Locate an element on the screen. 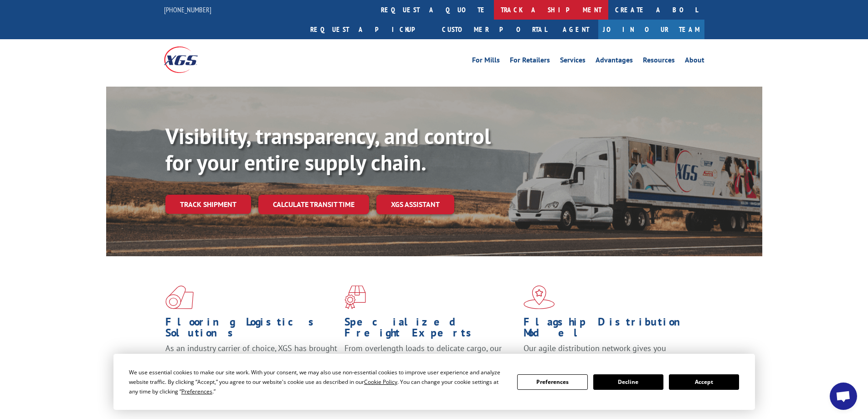  img: xgs-icon-flagship-distribution-model-red is located at coordinates (539, 297).